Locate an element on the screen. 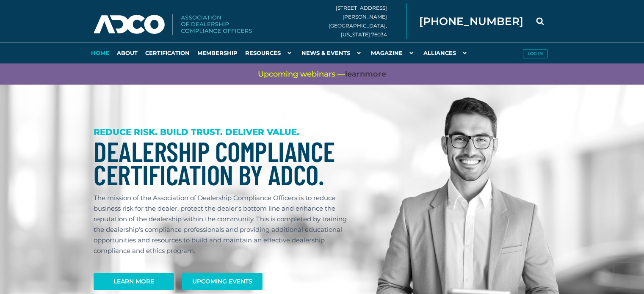  a: About is located at coordinates (127, 53).